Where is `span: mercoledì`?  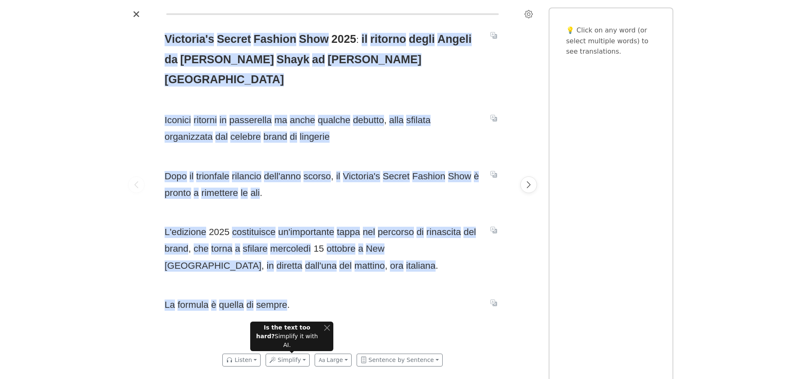 span: mercoledì is located at coordinates (291, 249).